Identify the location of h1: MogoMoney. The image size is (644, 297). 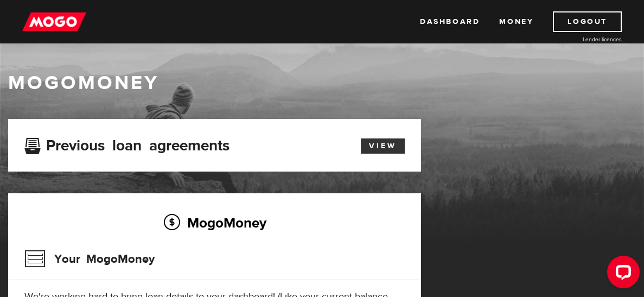
(322, 83).